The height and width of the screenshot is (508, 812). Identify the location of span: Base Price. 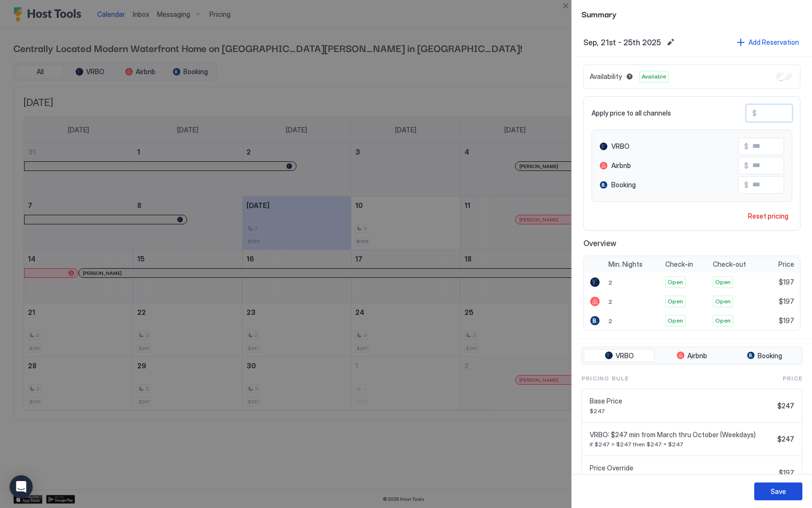
(682, 401).